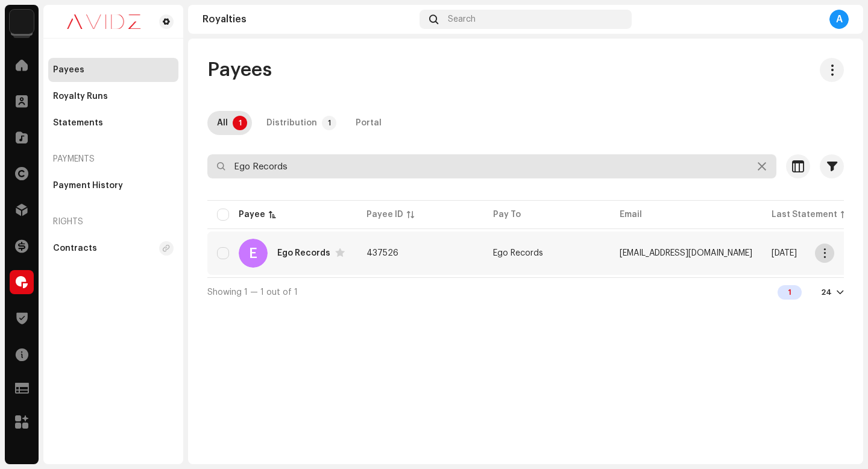 The height and width of the screenshot is (469, 868). What do you see at coordinates (21, 21) in the screenshot?
I see `img: 10d72f0b-d06a-424f-aeaa-9c9f537e57b6` at bounding box center [21, 21].